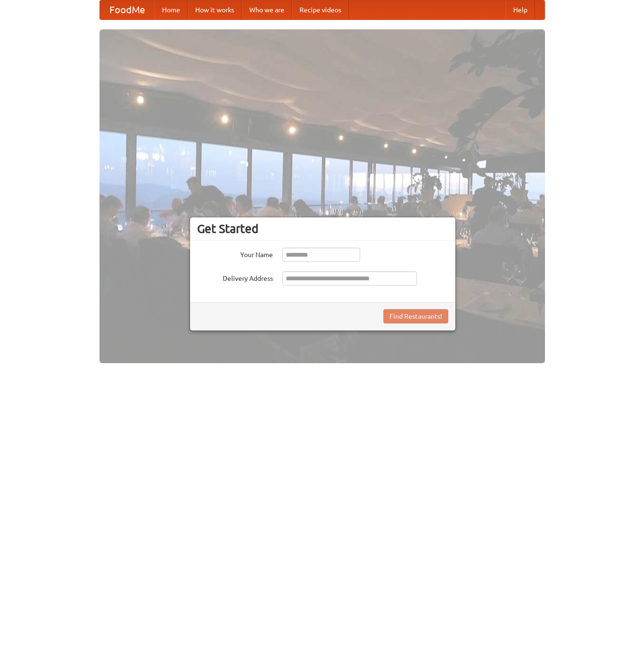 This screenshot has width=644, height=670. I want to click on a: Help, so click(520, 10).